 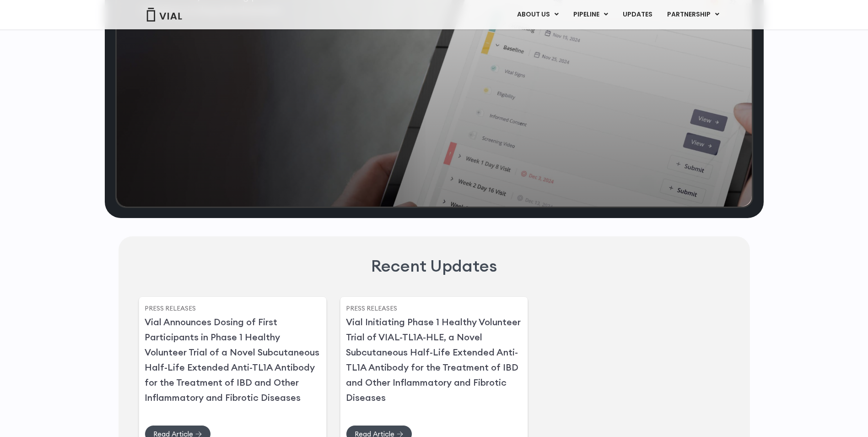 What do you see at coordinates (433, 359) in the screenshot?
I see `a: Vial Initiating Phase 1 Healthy Volunteer Trial of VIAL-TL1A-HLE, a Novel Subcutaneous Half-Life ...` at bounding box center [433, 359].